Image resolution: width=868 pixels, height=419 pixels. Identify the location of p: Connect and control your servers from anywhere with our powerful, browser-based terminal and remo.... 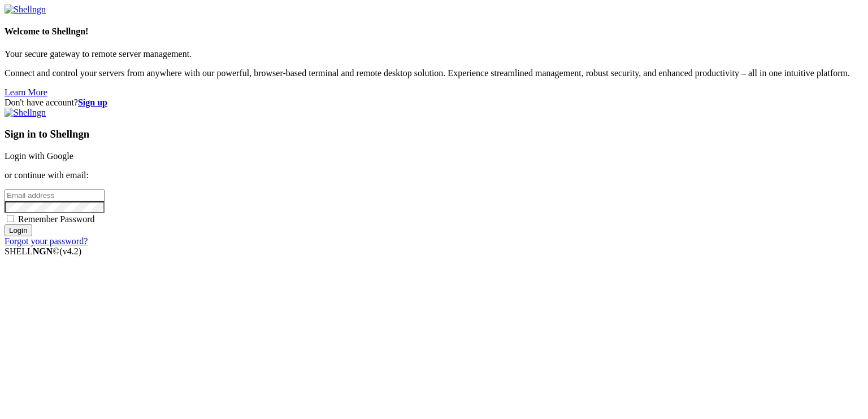
(434, 74).